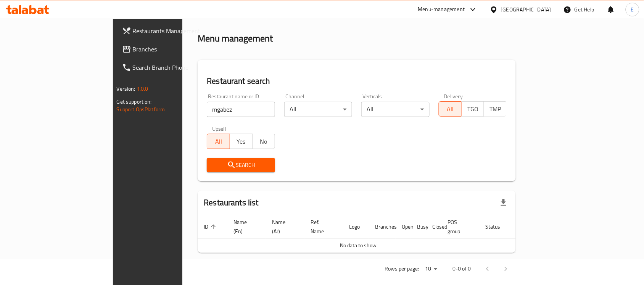 This screenshot has height=285, width=644. I want to click on span: Search Branch Phone, so click(174, 67).